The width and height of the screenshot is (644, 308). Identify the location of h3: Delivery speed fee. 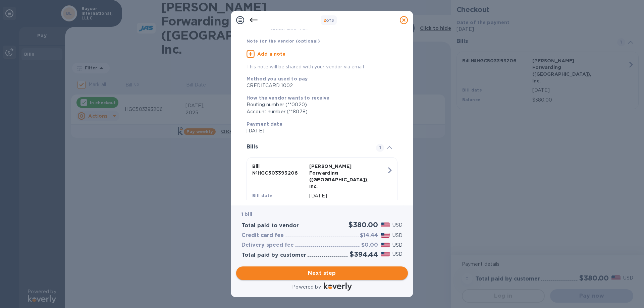
(268, 245).